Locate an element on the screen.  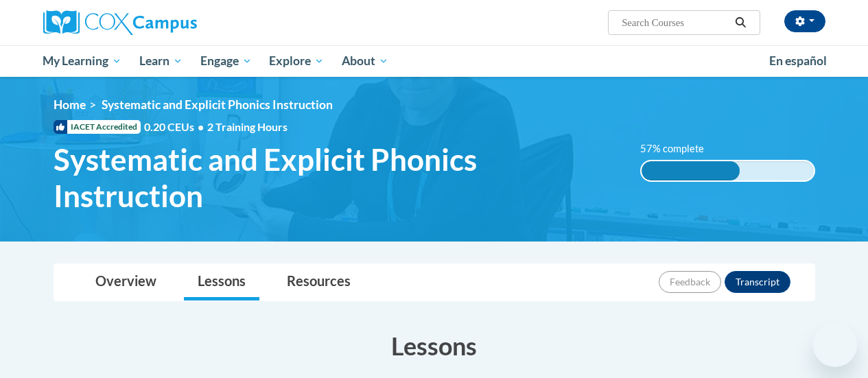
a: En español is located at coordinates (798, 61).